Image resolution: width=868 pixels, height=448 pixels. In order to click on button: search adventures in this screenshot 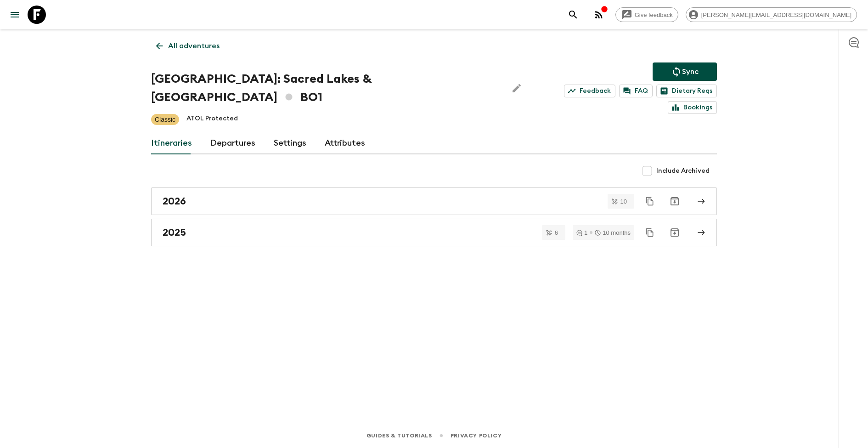, I will do `click(573, 15)`.